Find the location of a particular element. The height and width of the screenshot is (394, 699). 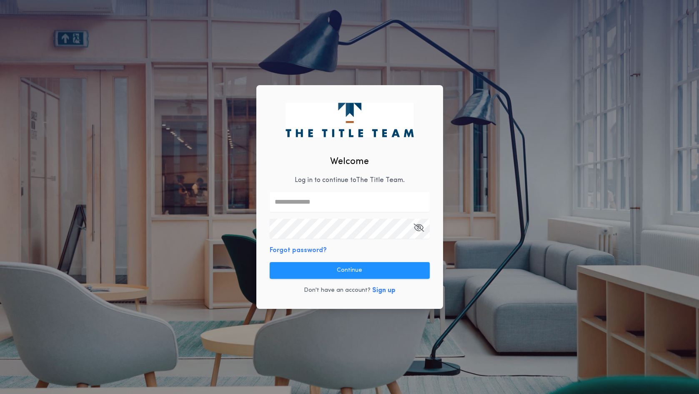

button: Continue is located at coordinates (350, 270).